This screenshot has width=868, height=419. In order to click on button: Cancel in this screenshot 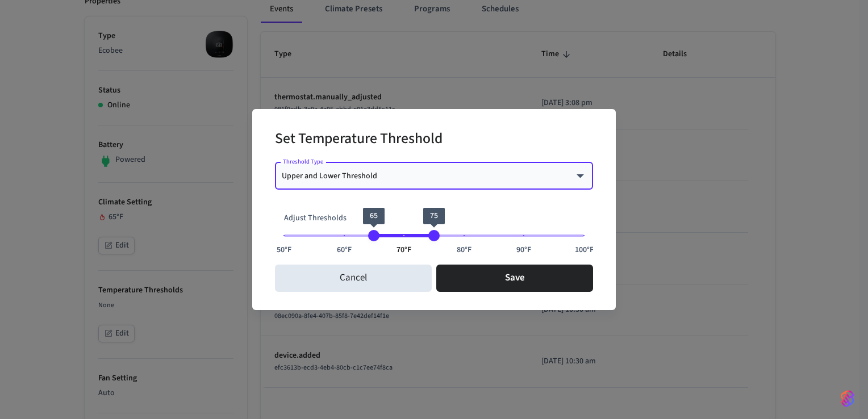, I will do `click(353, 278)`.